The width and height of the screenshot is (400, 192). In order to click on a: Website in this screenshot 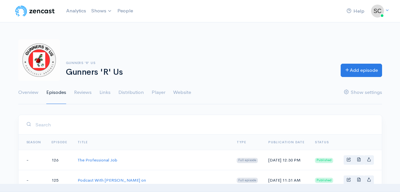, I will do `click(182, 93)`.